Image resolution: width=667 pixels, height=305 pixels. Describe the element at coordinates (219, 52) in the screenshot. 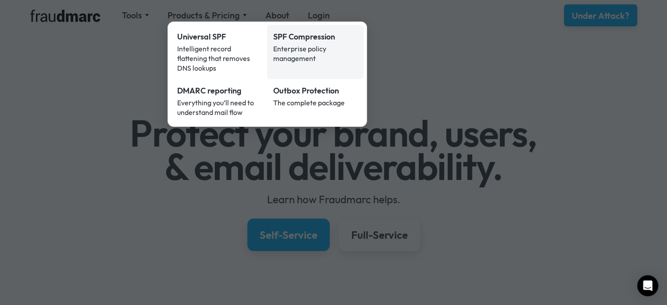

I see `a: Universal SPFIntelligent record flattening that removes DNS lookups` at that location.